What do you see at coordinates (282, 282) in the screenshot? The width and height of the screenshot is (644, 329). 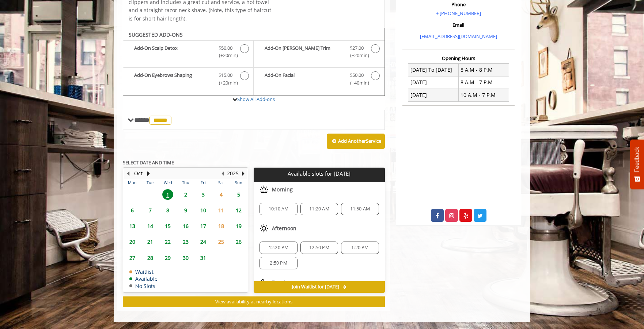 I see `span: Evening` at bounding box center [282, 282].